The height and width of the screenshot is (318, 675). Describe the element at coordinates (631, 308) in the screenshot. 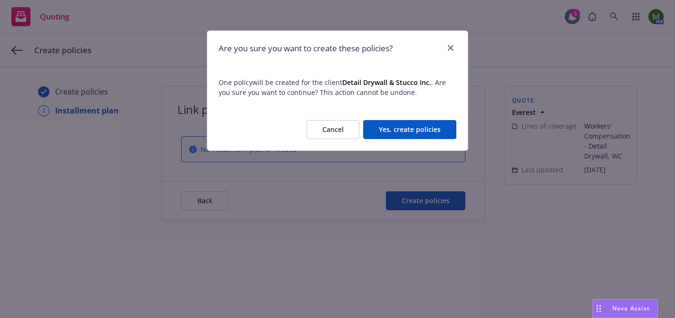

I see `span: Nova Assist` at that location.